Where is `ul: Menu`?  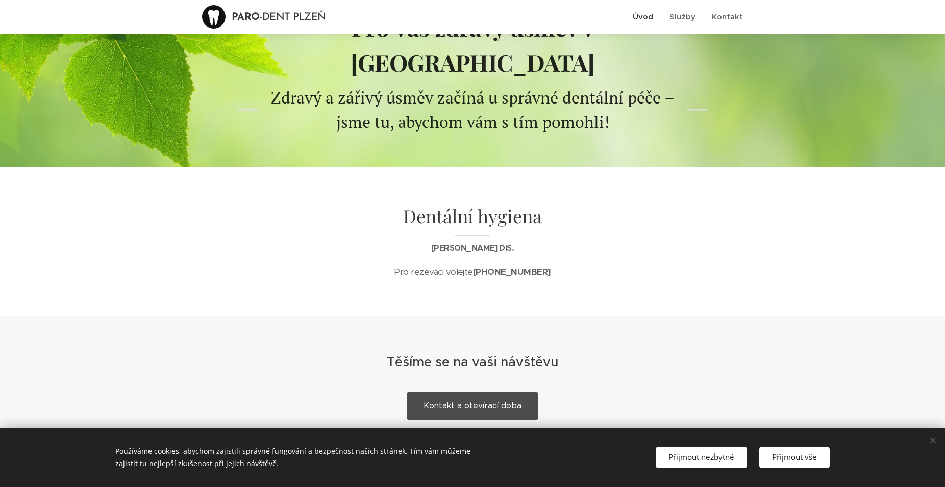
ul: Menu is located at coordinates (686, 17).